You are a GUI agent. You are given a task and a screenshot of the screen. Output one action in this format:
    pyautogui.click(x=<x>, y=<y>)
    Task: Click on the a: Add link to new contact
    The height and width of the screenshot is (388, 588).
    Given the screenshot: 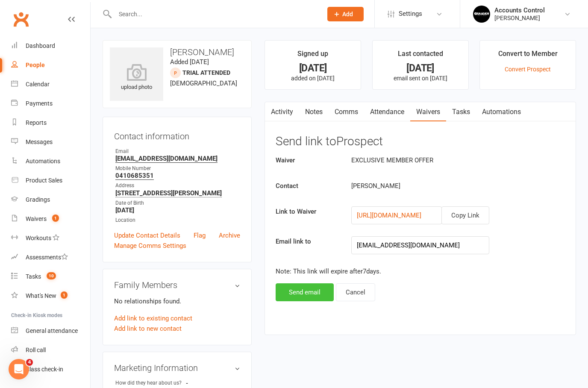 What is the action you would take?
    pyautogui.click(x=148, y=329)
    